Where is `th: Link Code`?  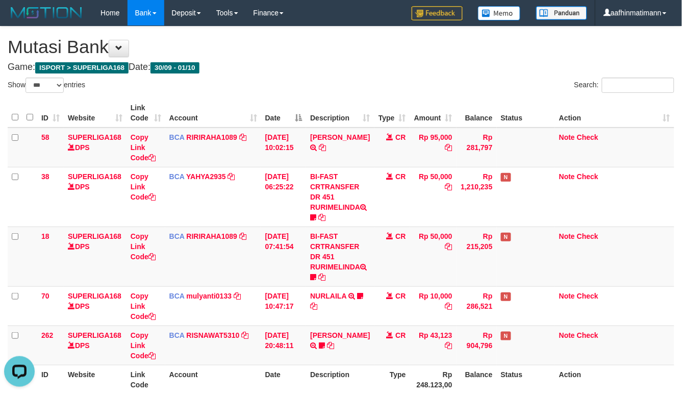
th: Link Code is located at coordinates (146, 379).